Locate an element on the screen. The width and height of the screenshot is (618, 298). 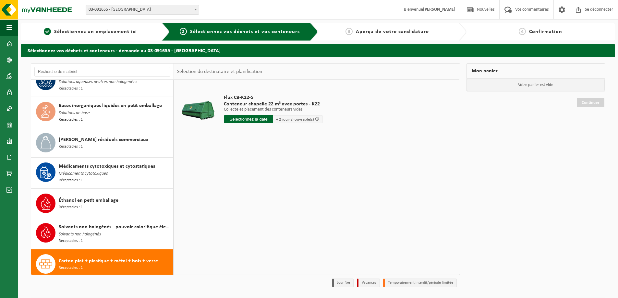
font: Médicaments cytotoxiques et cytostatiques is located at coordinates (107, 166).